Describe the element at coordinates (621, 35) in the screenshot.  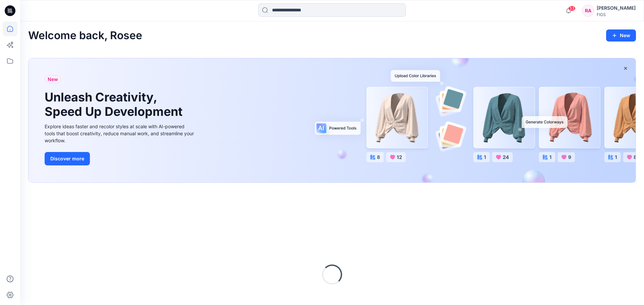
I see `button: New` at that location.